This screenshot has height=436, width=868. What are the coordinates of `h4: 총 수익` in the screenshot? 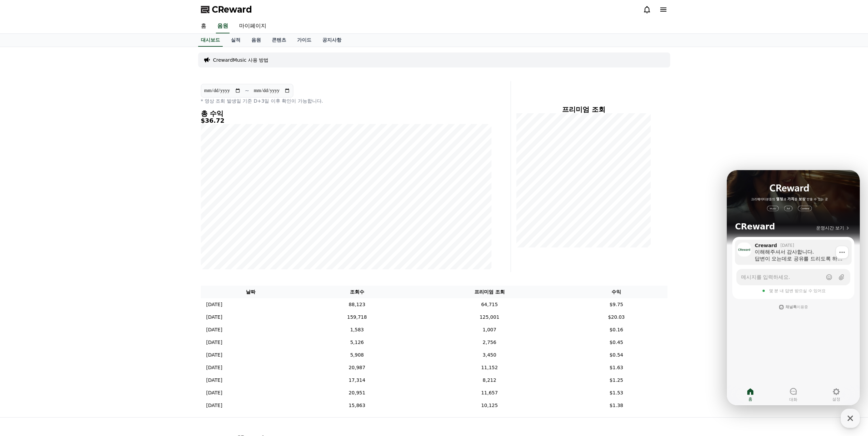 It's located at (347, 113).